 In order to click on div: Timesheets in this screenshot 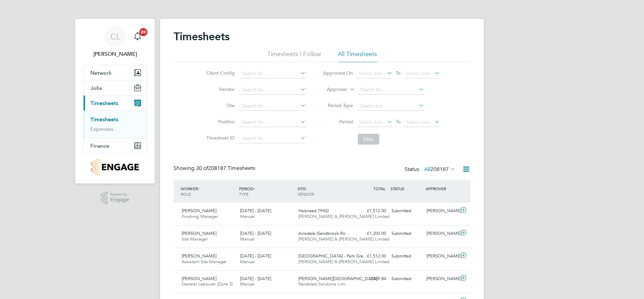, I will do `click(115, 124)`.